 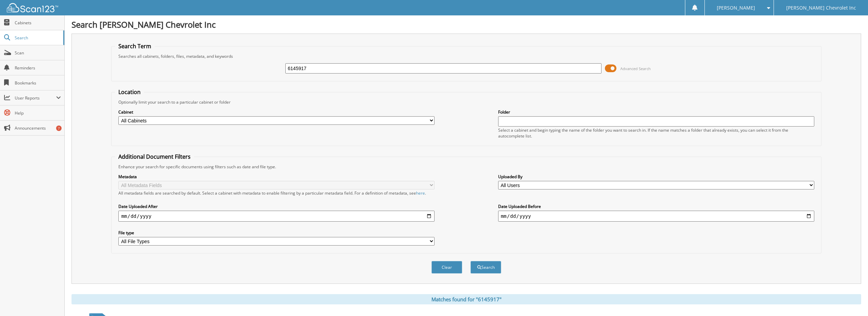 I want to click on legend: Location, so click(x=129, y=92).